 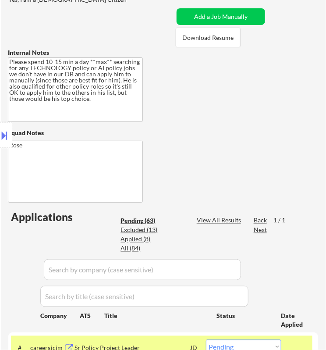 What do you see at coordinates (142, 239) in the screenshot?
I see `div: Applied (8)` at bounding box center [142, 239].